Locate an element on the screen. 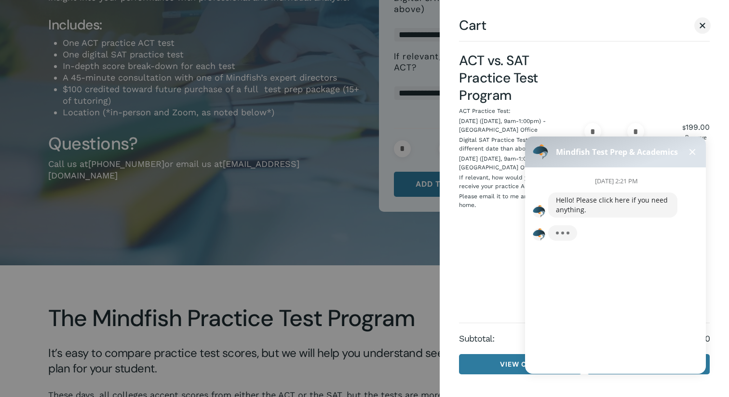  a: ACT vs. SAT Practice Test Program is located at coordinates (499, 78).